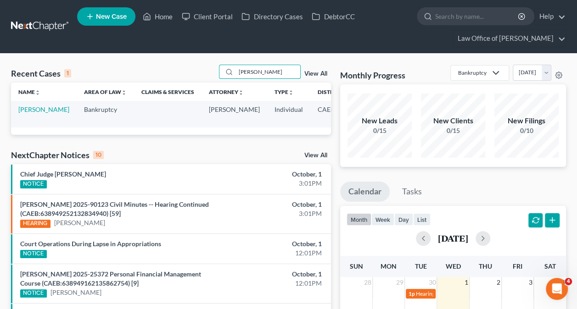  What do you see at coordinates (35, 224) in the screenshot?
I see `div: HEARING` at bounding box center [35, 224].